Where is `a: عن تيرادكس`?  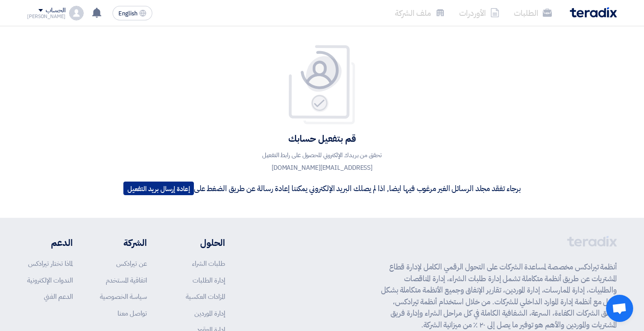 a: عن تيرادكس is located at coordinates (132, 263).